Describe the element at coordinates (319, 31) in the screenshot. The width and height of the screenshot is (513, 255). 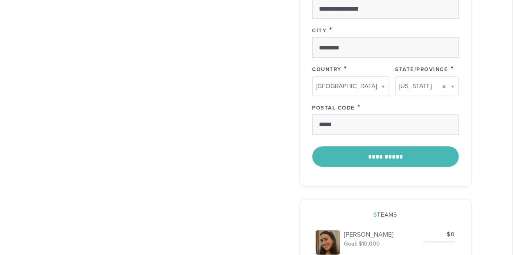
I see `label: City` at that location.